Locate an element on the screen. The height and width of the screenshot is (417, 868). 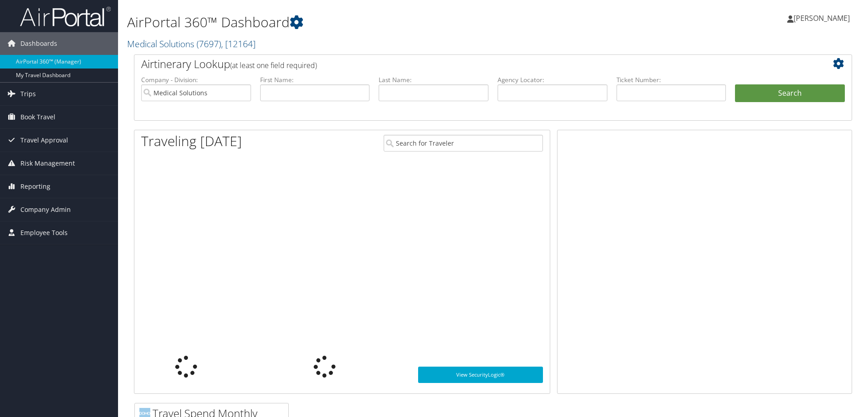
span: Dashboards is located at coordinates (39, 43).